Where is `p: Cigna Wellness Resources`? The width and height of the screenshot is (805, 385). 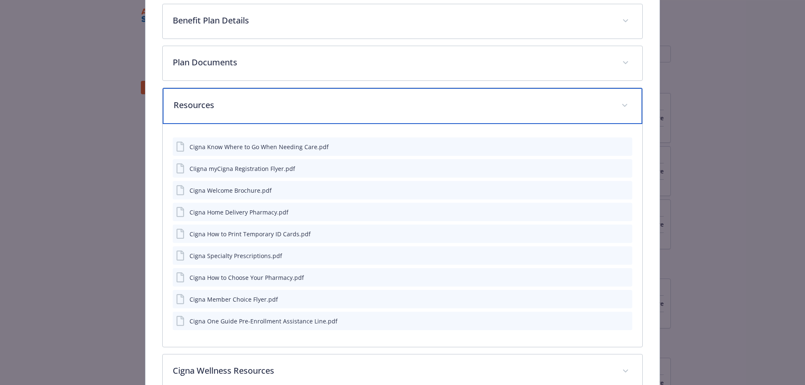 p: Cigna Wellness Resources is located at coordinates (392, 371).